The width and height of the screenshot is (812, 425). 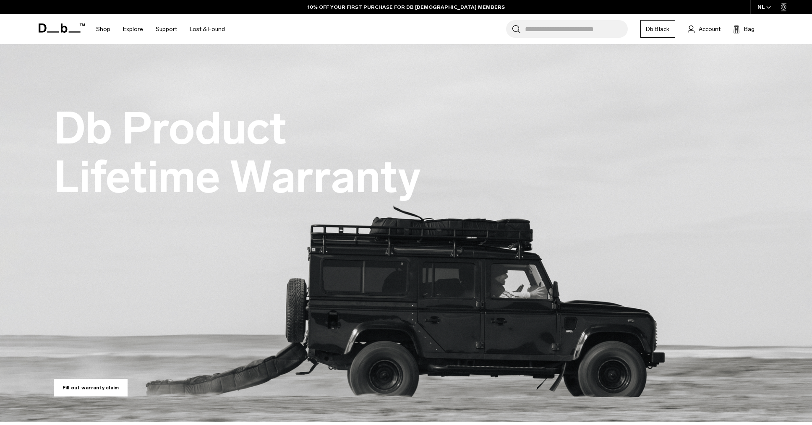 I want to click on span: Account, so click(x=710, y=29).